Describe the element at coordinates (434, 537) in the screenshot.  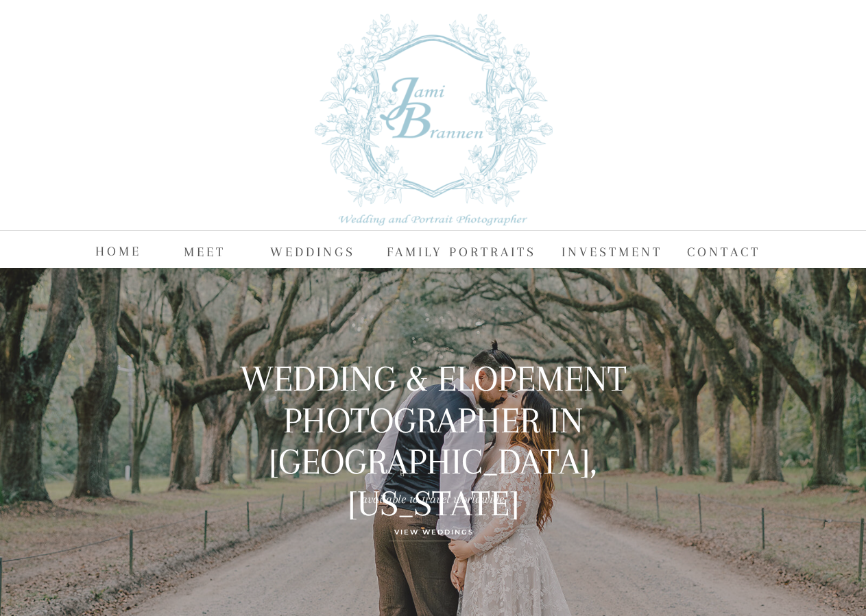
I see `p: View Weddings` at that location.